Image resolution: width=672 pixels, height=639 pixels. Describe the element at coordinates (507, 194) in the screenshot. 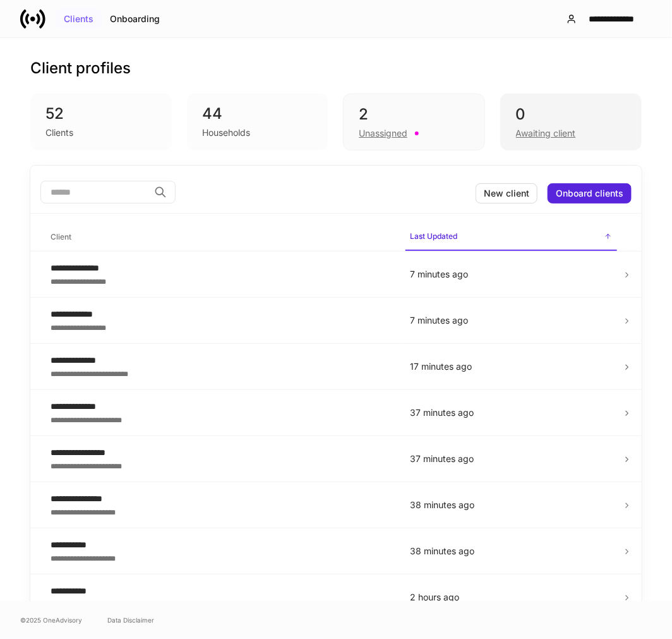

I see `button: New client` at that location.